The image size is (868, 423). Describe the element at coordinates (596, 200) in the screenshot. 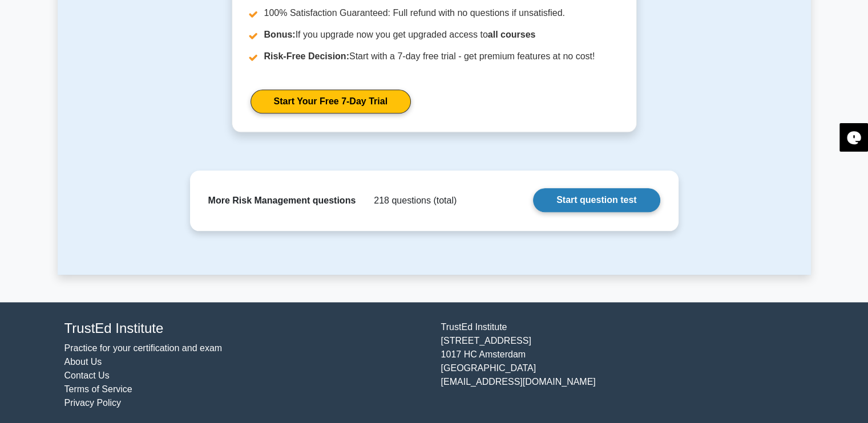

I see `a: Start question test` at that location.